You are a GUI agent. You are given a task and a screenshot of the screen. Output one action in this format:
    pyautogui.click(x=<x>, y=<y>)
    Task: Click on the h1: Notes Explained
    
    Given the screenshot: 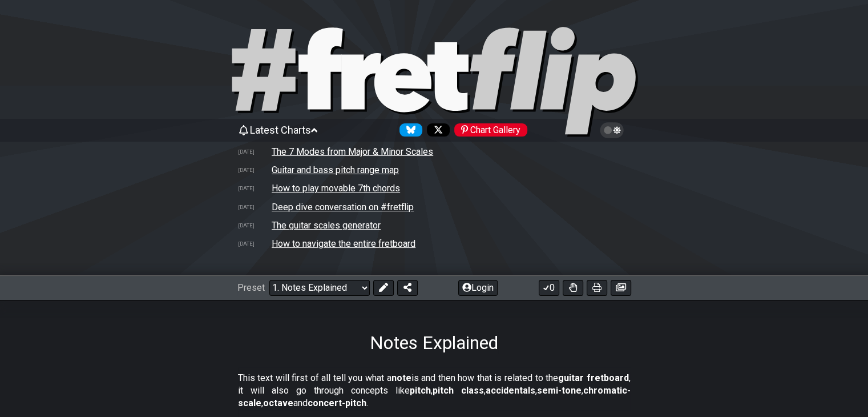 What is the action you would take?
    pyautogui.click(x=434, y=343)
    